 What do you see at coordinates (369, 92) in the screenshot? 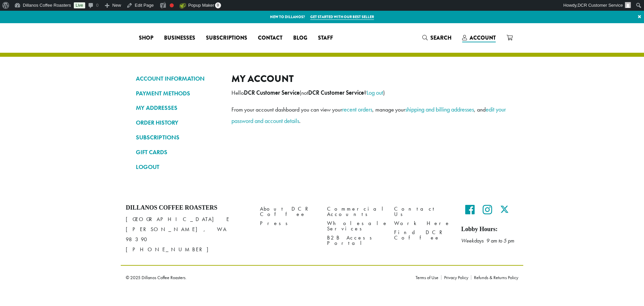
I see `p: Hello (not ? )` at bounding box center [369, 92].